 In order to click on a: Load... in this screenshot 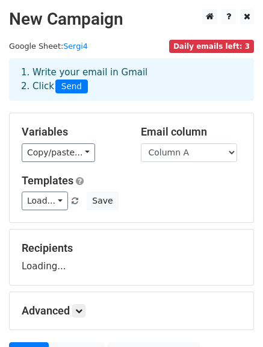, I will do `click(45, 200)`.